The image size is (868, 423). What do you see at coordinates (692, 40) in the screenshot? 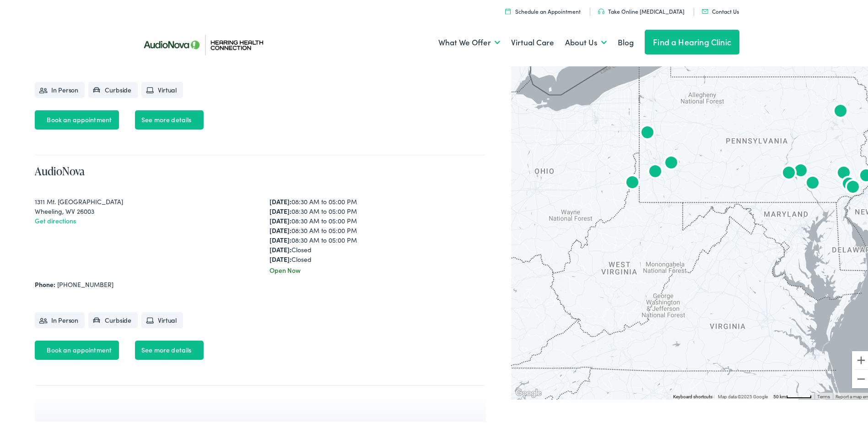
I see `a: Find a Hearing Clinic` at bounding box center [692, 40].